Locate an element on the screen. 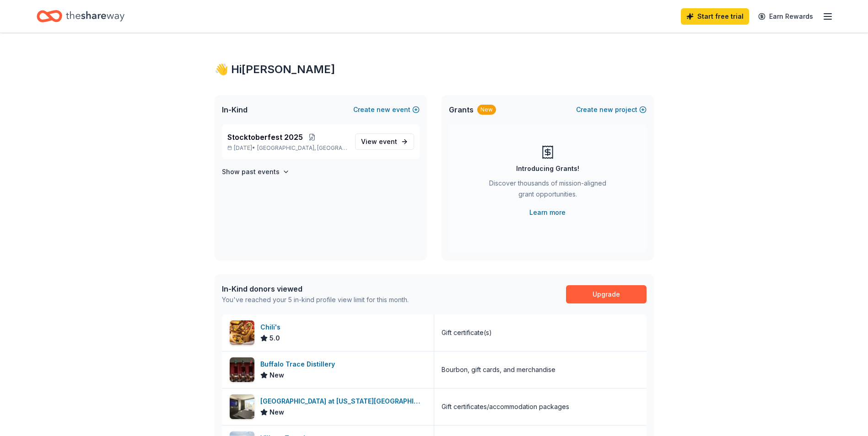  button: Show past events is located at coordinates (256, 172).